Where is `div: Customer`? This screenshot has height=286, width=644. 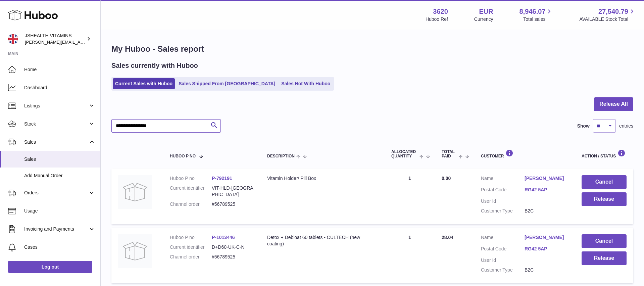
div: Customer is located at coordinates (525, 154).